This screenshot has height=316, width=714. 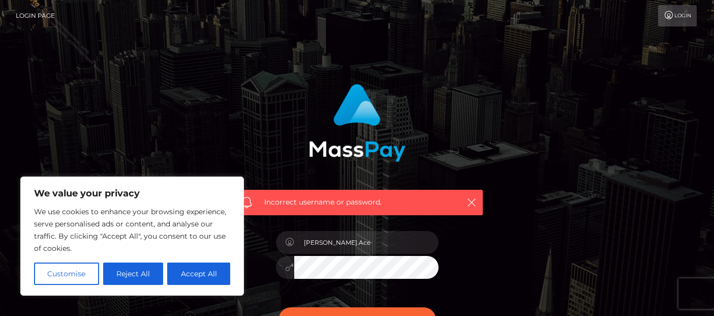 I want to click on p: We value your privacy, so click(x=132, y=193).